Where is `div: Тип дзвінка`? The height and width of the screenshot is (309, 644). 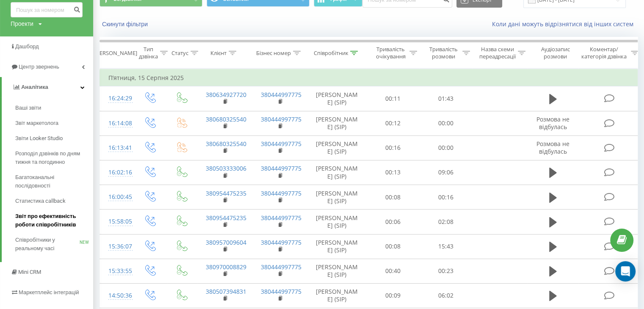
div: Тип дзвінка is located at coordinates (148, 53).